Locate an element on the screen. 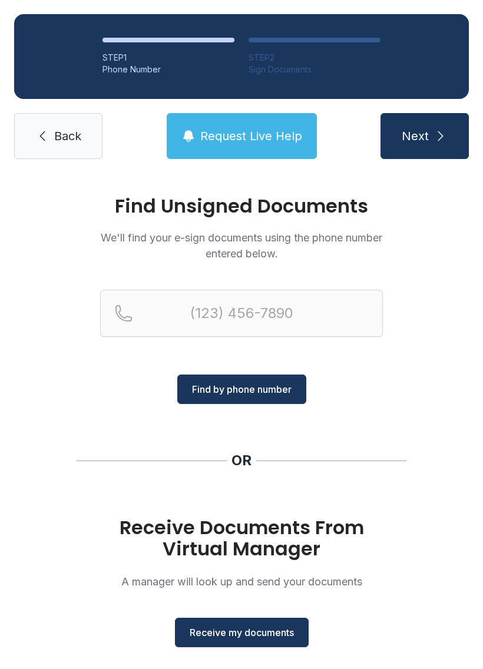 The width and height of the screenshot is (483, 669). span: Find by phone number is located at coordinates (241, 389).